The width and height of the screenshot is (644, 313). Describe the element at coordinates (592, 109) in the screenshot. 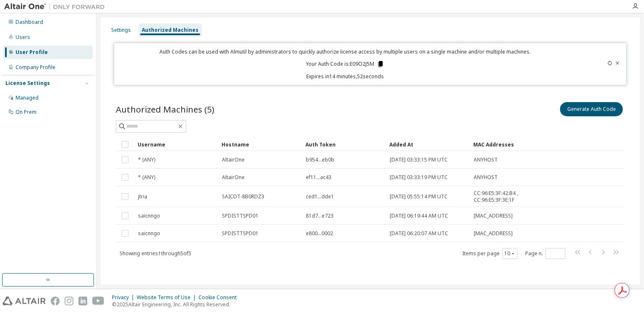

I see `button: Generate Auth Code` at that location.